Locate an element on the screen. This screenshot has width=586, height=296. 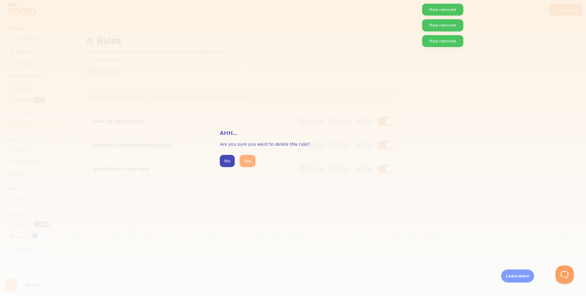
p: Learn more is located at coordinates (518, 276).